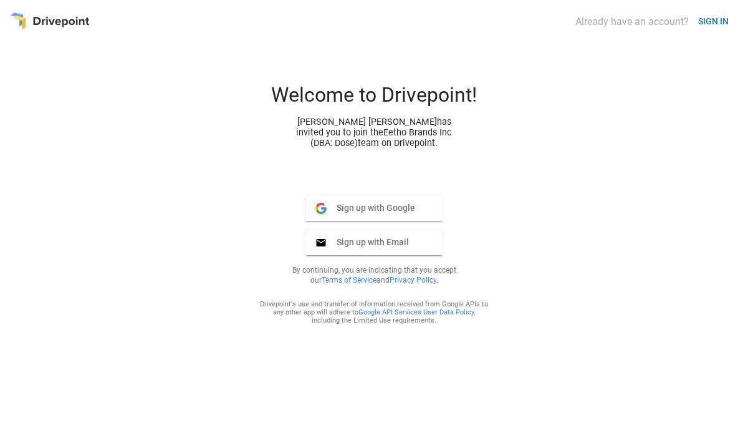 This screenshot has height=433, width=748. Describe the element at coordinates (416, 312) in the screenshot. I see `a: Google API Services User Data Policy` at that location.